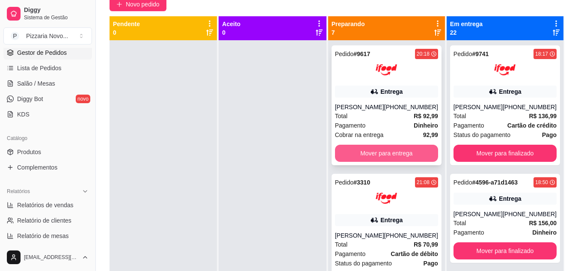 The height and width of the screenshot is (271, 578). What do you see at coordinates (23, 114) in the screenshot?
I see `span: KDS` at bounding box center [23, 114].